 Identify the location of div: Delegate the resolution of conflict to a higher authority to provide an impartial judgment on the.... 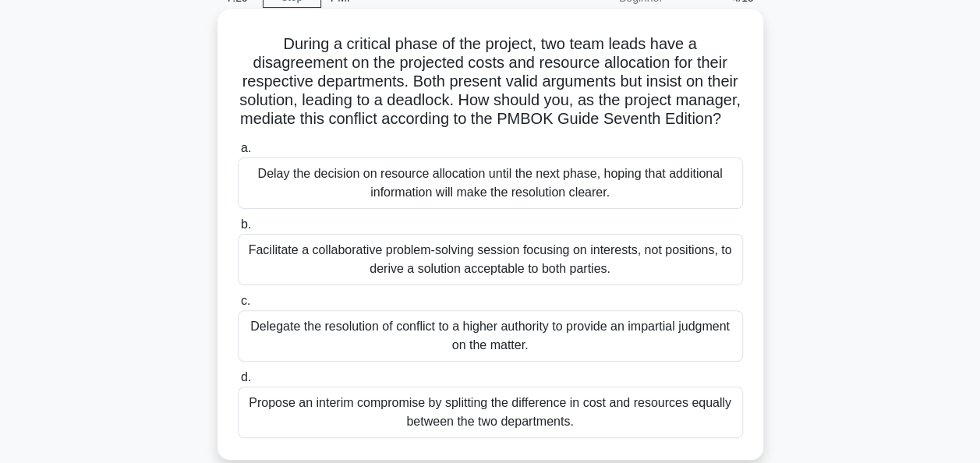
(490, 336).